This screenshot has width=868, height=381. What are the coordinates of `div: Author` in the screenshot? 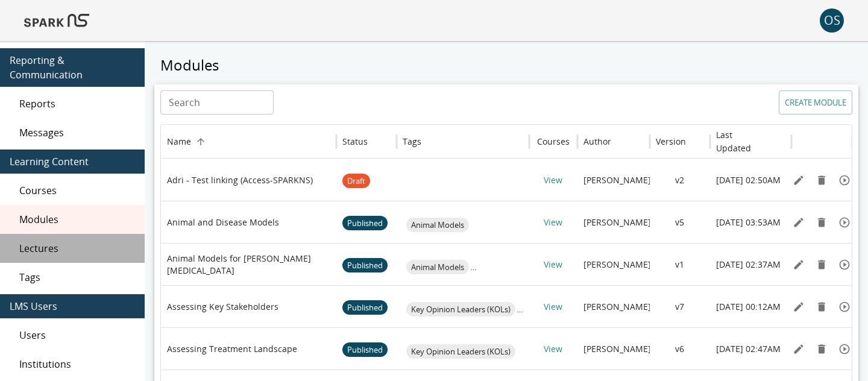 It's located at (597, 141).